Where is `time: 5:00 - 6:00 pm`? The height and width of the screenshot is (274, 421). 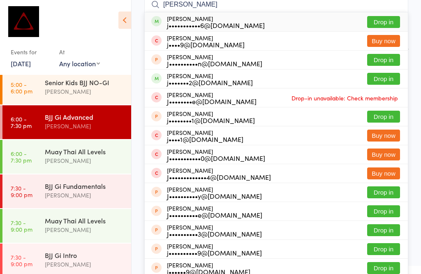 time: 5:00 - 6:00 pm is located at coordinates (21, 88).